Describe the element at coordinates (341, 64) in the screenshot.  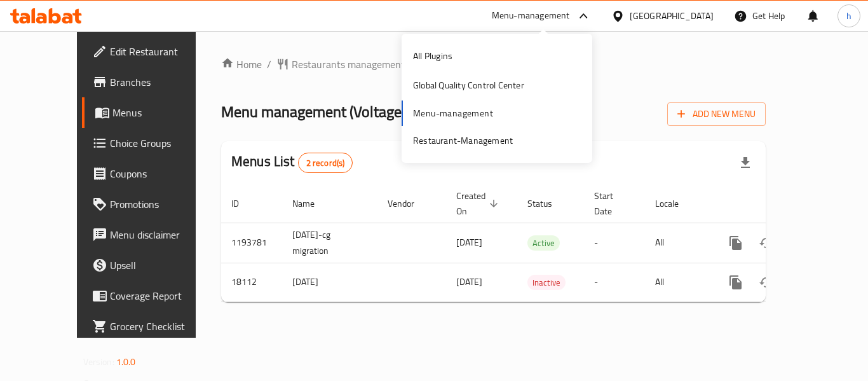
I see `a: Restaurants management` at that location.